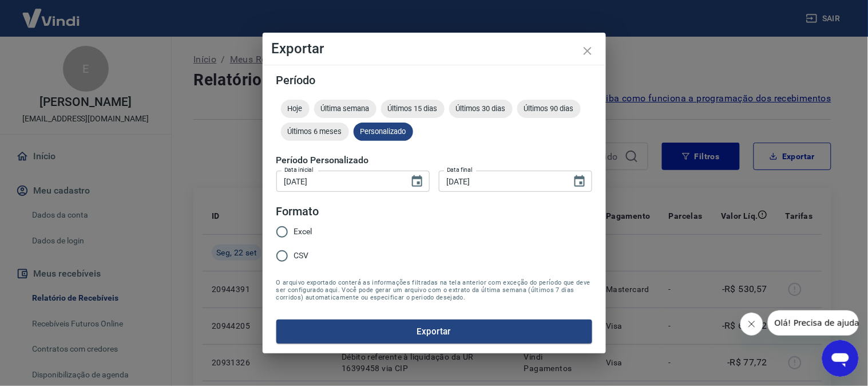 The image size is (868, 386). What do you see at coordinates (549, 109) in the screenshot?
I see `span: Últimos 90 dias` at bounding box center [549, 109].